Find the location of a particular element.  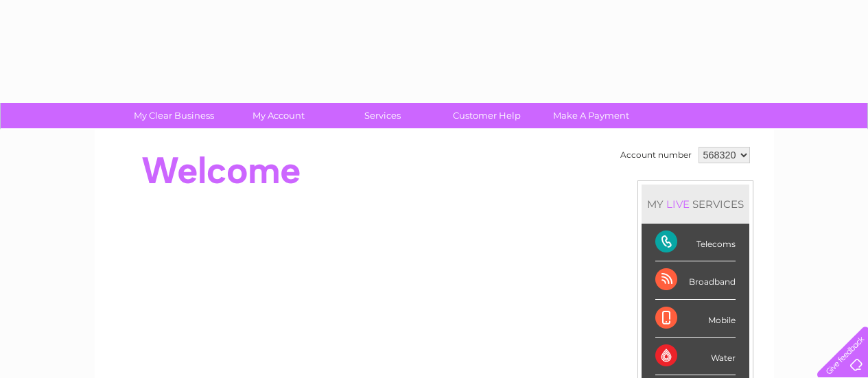

div: Mobile is located at coordinates (695, 318).